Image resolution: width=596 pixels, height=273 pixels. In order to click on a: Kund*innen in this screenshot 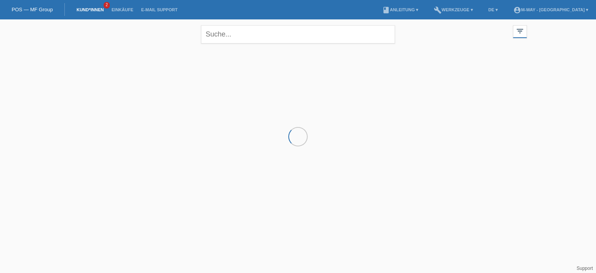, I will do `click(90, 10)`.